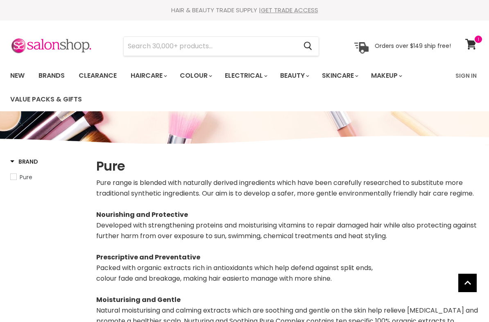 The width and height of the screenshot is (489, 322). I want to click on a: Haircare, so click(148, 76).